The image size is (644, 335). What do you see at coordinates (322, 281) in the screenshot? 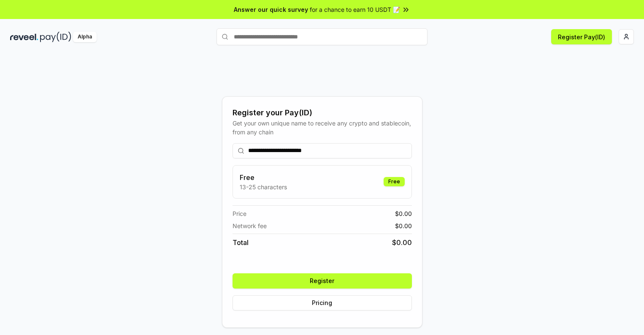
I see `button: Register` at bounding box center [322, 281].